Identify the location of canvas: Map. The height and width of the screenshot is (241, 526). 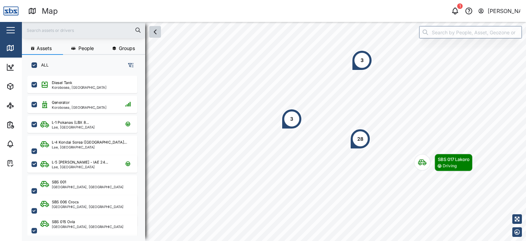
(274, 131).